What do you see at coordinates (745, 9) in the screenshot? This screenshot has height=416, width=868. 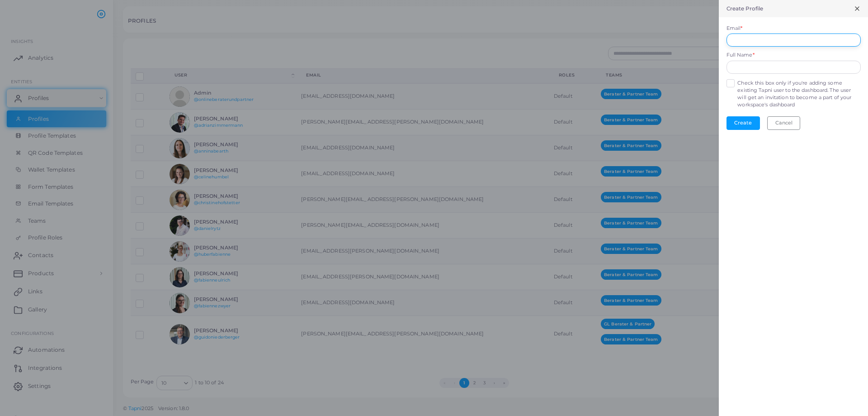 I see `h5: Create Profile` at bounding box center [745, 9].